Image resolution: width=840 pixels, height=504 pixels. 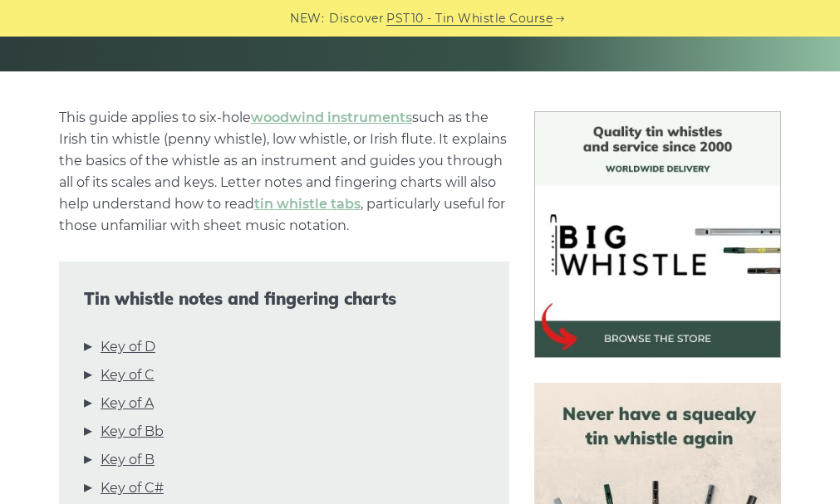 What do you see at coordinates (284, 172) in the screenshot?
I see `p: This guide applies to six-hole such as the Irish tin whistle (penny whistle), low whistle, or Iri...` at bounding box center [284, 172].